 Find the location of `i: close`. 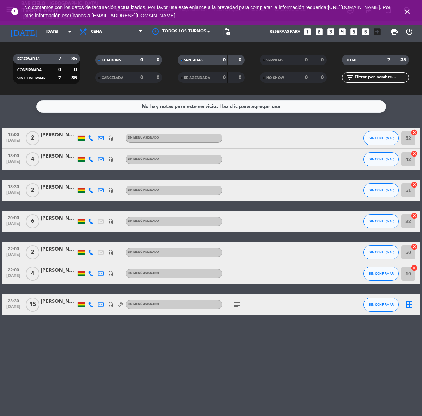

i: close is located at coordinates (408, 12).